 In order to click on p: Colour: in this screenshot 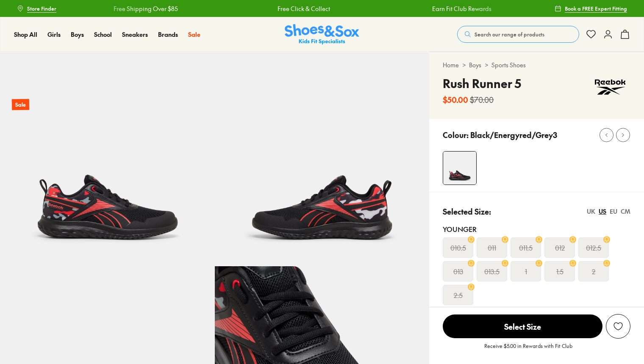, I will do `click(456, 135)`.